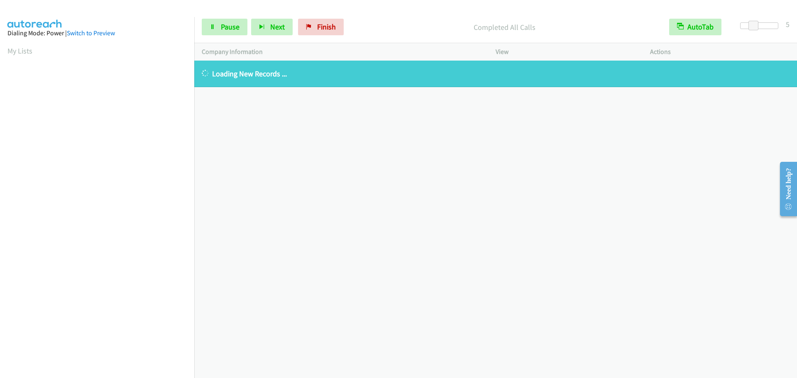 Image resolution: width=797 pixels, height=378 pixels. I want to click on a: Pause, so click(224, 27).